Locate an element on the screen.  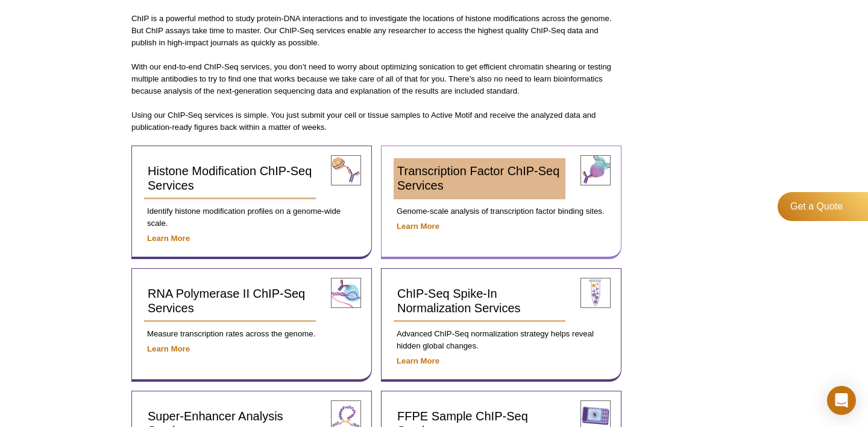
a: ChIP-Seq Spike-In Normalization Services is located at coordinates (479, 301).